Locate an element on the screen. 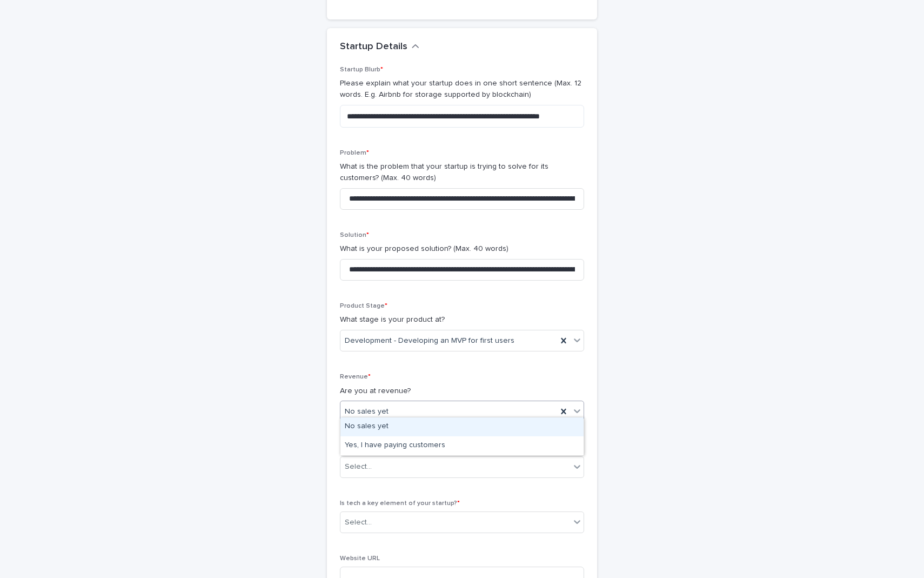 This screenshot has width=924, height=578. p: Please explain what your startup does in one short sentence (Max. 12 words. E.g. Airbnb for stora... is located at coordinates (462, 89).